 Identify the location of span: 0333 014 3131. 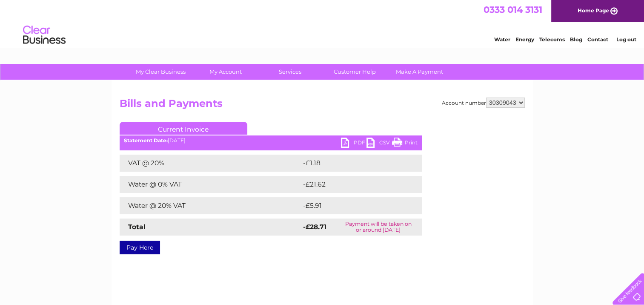
(513, 9).